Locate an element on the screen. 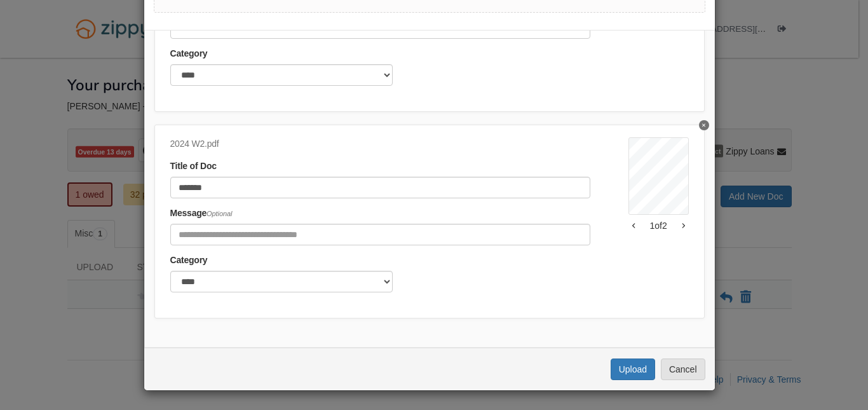 The image size is (868, 410). label: Title of Doc is located at coordinates (193, 166).